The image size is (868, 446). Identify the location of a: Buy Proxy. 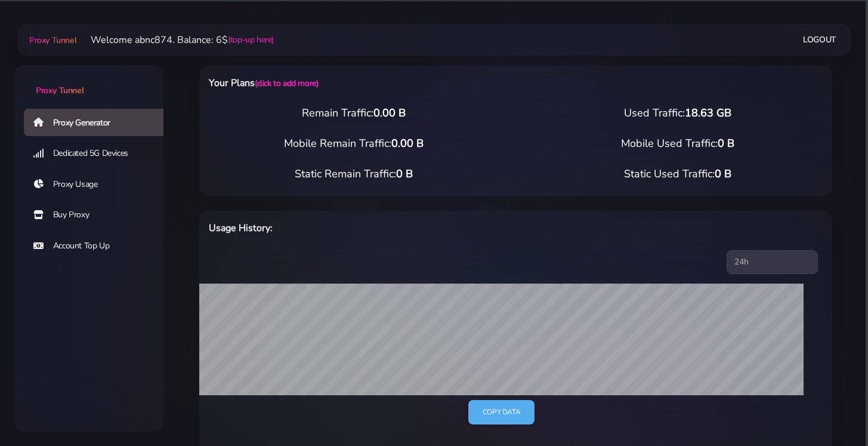
(98, 215).